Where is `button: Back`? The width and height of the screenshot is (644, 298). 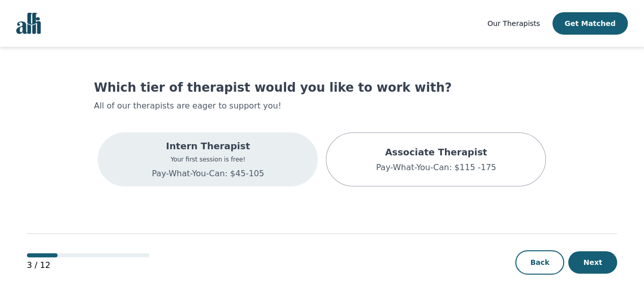 button: Back is located at coordinates (540, 262).